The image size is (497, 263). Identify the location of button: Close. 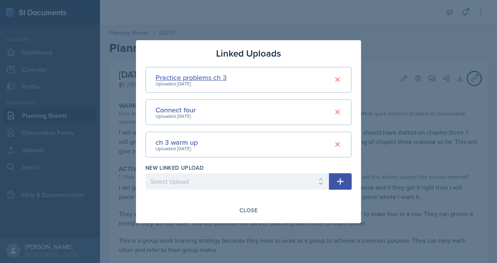
(248, 210).